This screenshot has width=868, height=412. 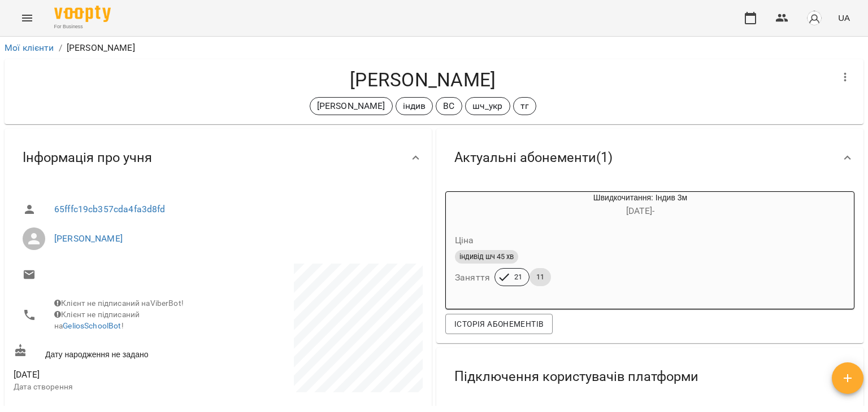 I want to click on span: Клієнт не підписаний на ViberBot!, so click(x=119, y=303).